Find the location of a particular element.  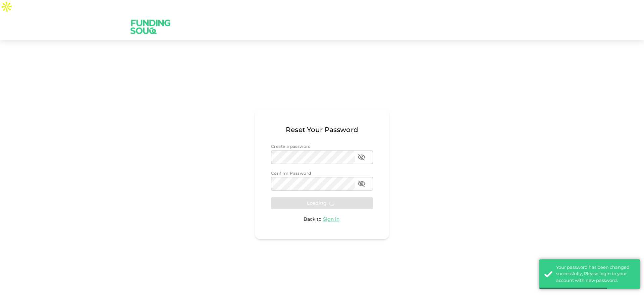

div: password is located at coordinates (322, 157).